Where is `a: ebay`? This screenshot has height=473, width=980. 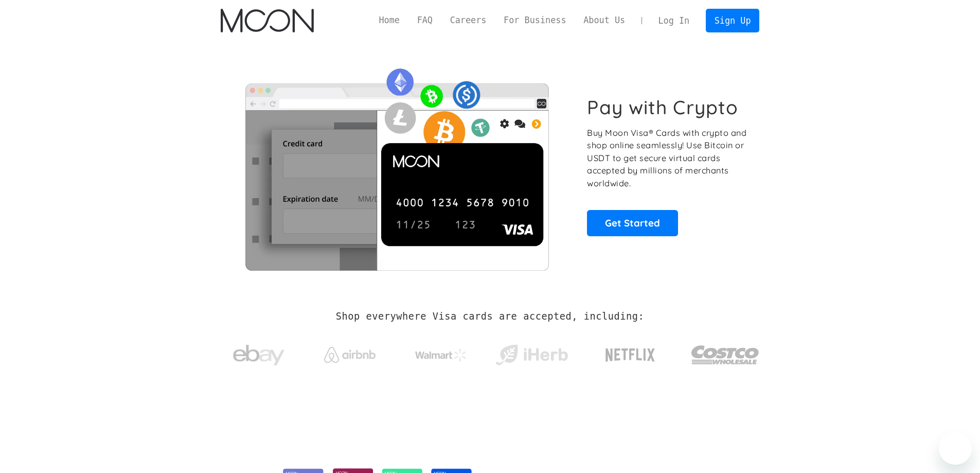 a: ebay is located at coordinates (259, 352).